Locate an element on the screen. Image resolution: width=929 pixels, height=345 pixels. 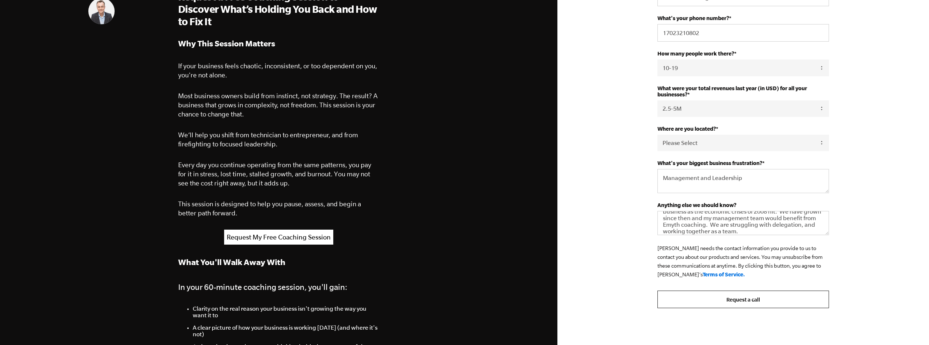
input: Request a call is located at coordinates (743, 299).